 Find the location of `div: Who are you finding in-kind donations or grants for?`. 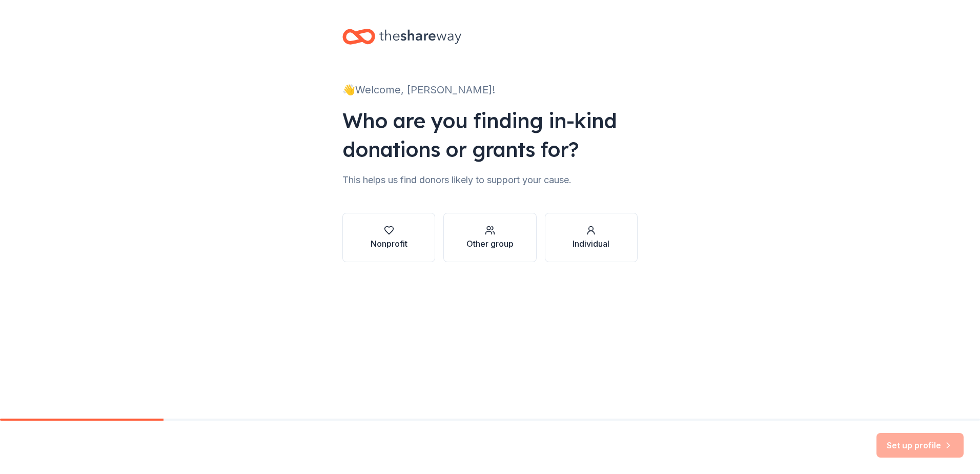

div: Who are you finding in-kind donations or grants for? is located at coordinates (490, 135).